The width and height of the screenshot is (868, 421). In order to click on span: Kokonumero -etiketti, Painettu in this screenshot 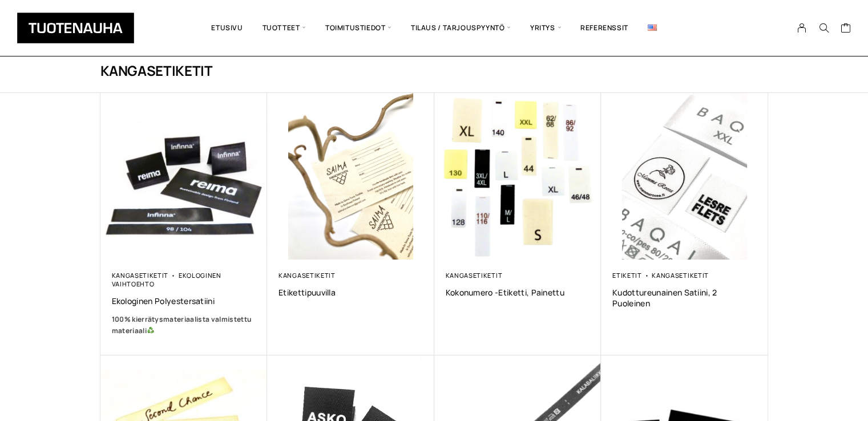, I will do `click(517, 292)`.